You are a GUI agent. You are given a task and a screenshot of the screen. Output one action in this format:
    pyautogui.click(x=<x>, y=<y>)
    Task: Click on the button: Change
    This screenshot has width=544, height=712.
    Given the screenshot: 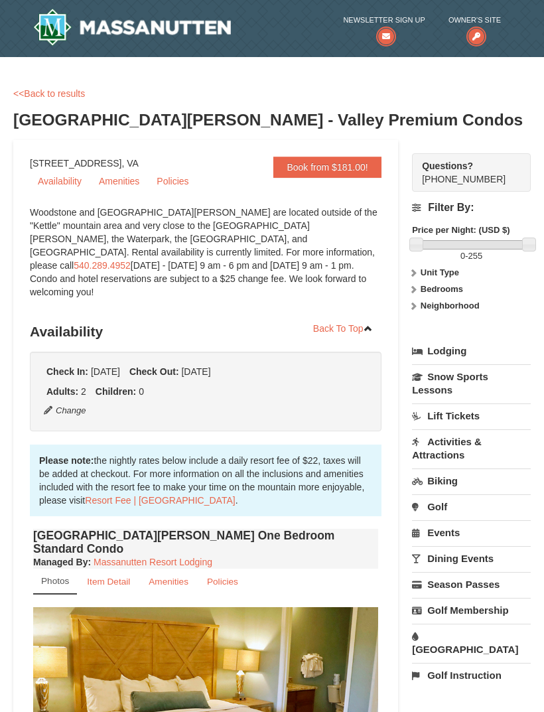 What is the action you would take?
    pyautogui.click(x=65, y=411)
    